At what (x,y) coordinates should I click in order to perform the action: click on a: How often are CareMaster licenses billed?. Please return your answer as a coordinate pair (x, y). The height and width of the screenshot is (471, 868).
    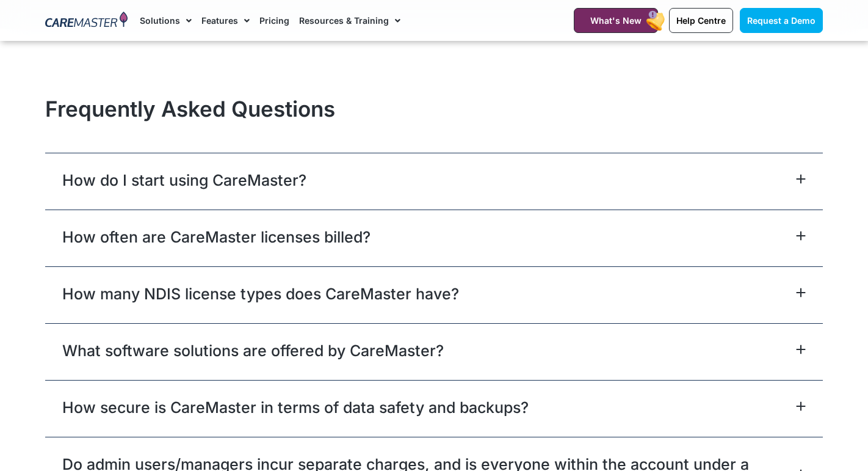
    Looking at the image, I should click on (216, 237).